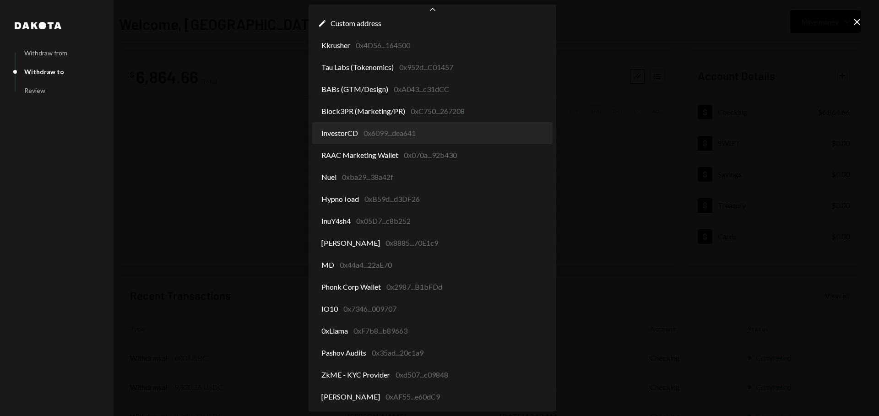 The height and width of the screenshot is (416, 879). I want to click on span: HypnoToad, so click(340, 199).